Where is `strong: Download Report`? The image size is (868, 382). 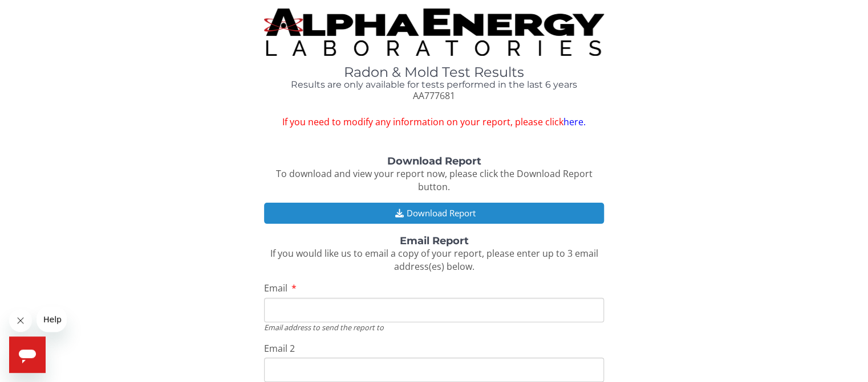
strong: Download Report is located at coordinates (433, 161).